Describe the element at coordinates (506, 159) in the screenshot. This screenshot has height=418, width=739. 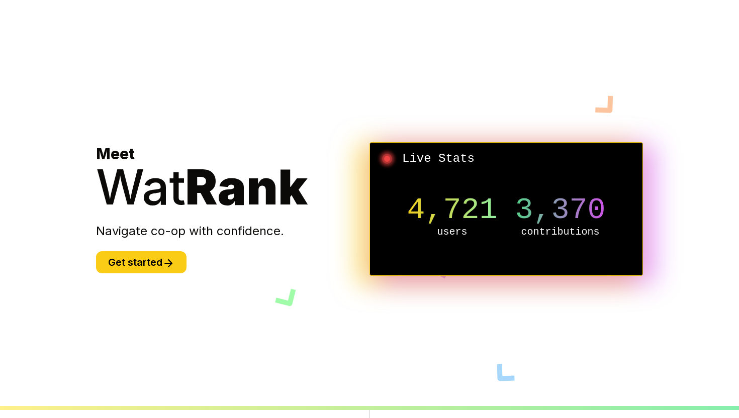
I see `h2: Live Stats` at that location.